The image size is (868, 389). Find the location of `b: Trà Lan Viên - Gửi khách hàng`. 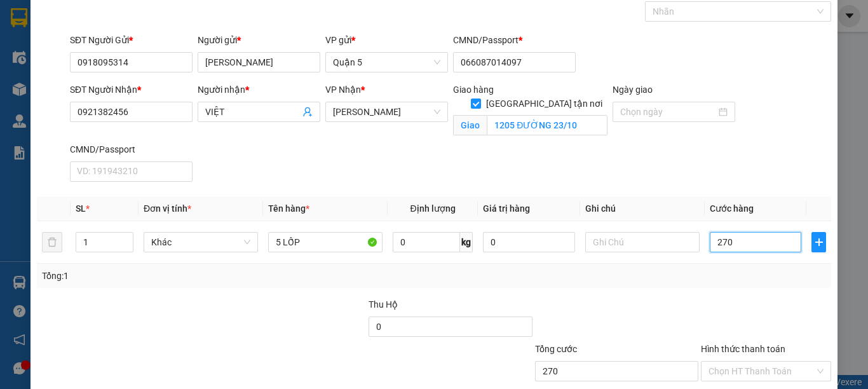

b: Trà Lan Viên - Gửi khách hàng is located at coordinates (102, 82).